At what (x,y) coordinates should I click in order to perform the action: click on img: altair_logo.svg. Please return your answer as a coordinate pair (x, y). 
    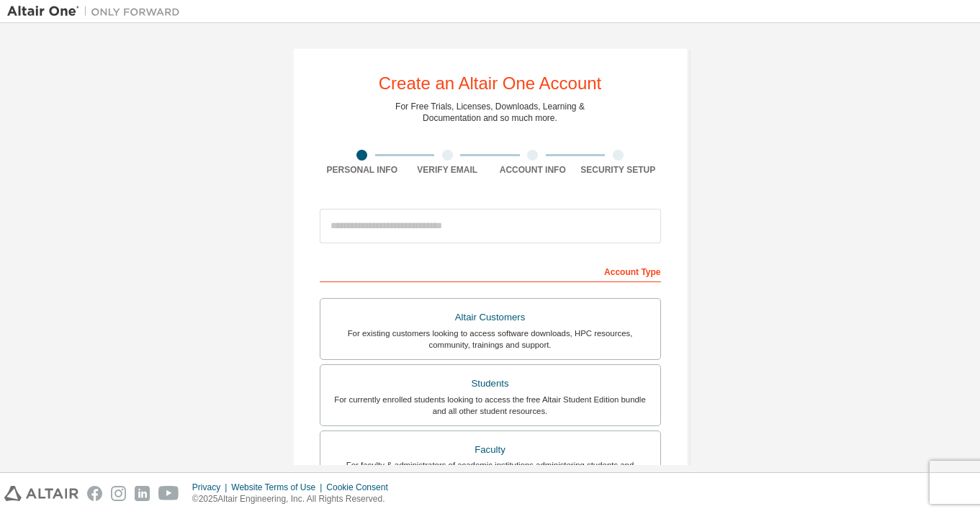
    Looking at the image, I should click on (41, 493).